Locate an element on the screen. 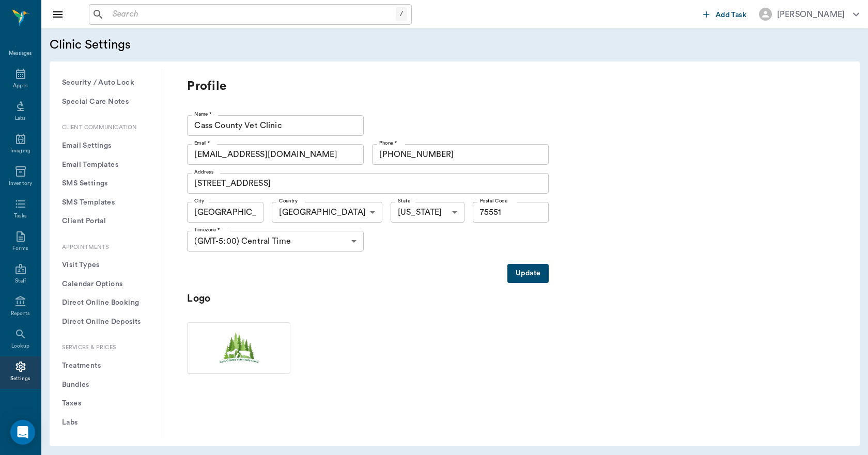 The height and width of the screenshot is (455, 868). div: Forms is located at coordinates (20, 248).